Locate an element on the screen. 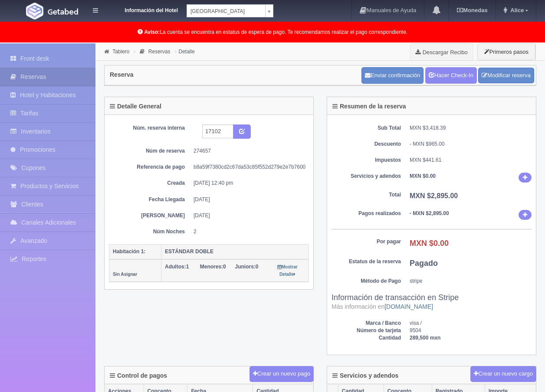  li: Detalle is located at coordinates (185, 51).